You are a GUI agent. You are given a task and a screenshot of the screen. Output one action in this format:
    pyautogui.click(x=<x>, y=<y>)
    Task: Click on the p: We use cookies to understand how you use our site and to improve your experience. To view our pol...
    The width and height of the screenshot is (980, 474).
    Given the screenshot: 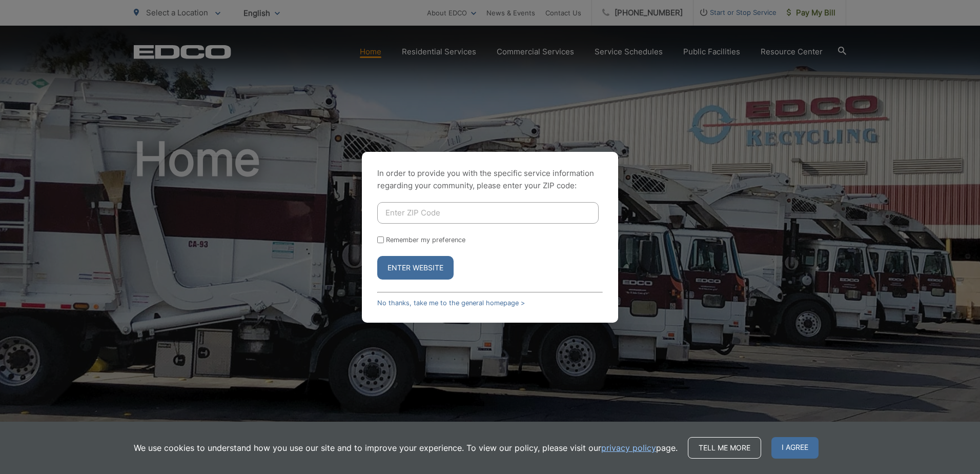 What is the action you would take?
    pyautogui.click(x=406, y=448)
    